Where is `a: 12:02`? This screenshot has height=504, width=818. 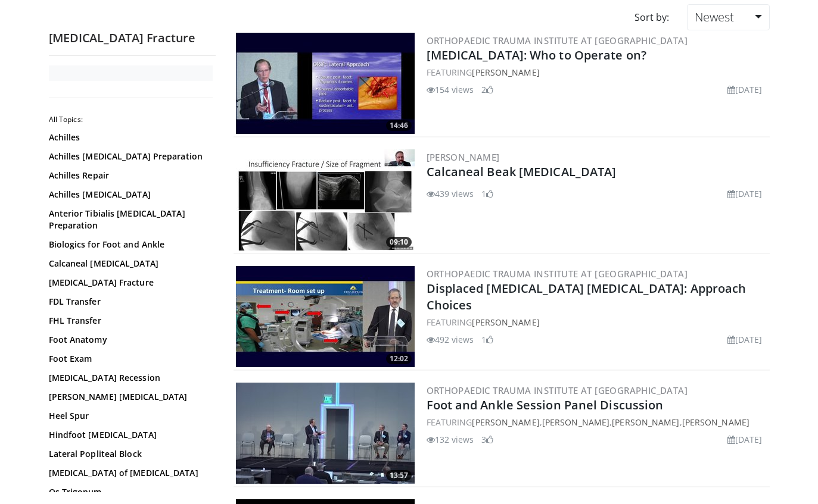 a: 12:02 is located at coordinates (325, 317).